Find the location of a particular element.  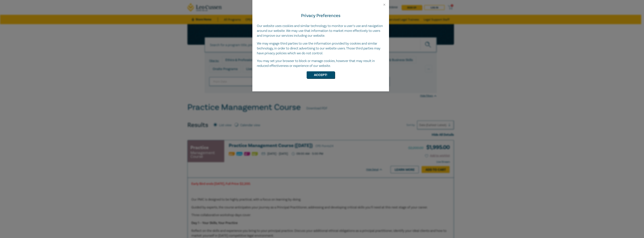

p: We may engage third parties to use the information provided by cookies and similar technology, in... is located at coordinates (321, 49).